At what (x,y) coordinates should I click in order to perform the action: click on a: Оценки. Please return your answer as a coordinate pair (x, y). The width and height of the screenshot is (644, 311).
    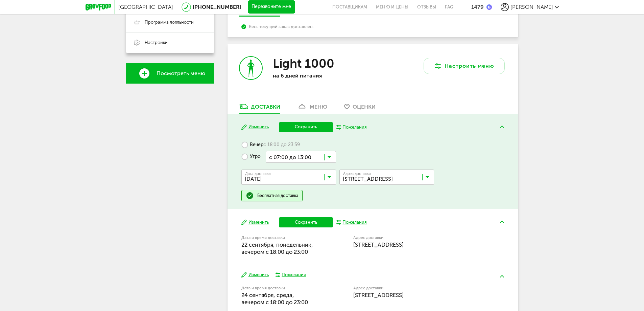
    Looking at the image, I should click on (360, 108).